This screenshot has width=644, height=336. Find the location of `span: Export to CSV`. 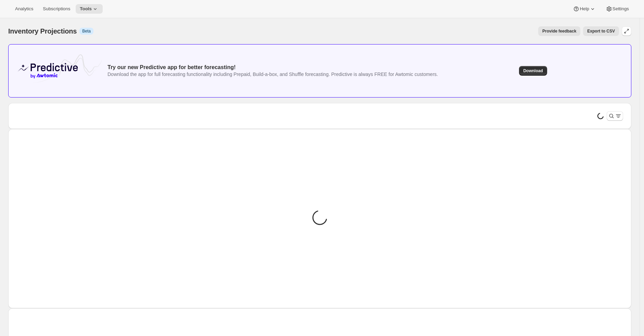

span: Export to CSV is located at coordinates (601, 31).